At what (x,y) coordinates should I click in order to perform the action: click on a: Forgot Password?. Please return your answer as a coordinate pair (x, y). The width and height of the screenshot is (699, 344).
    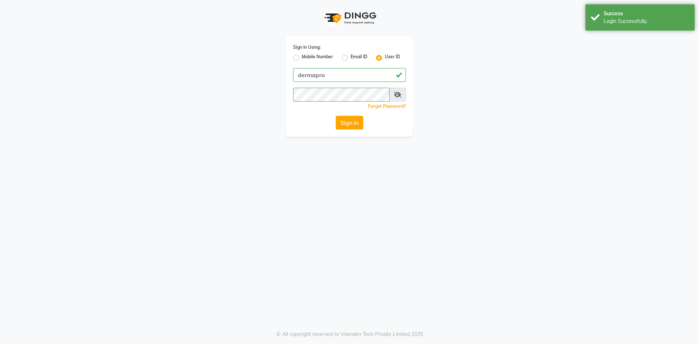
    Looking at the image, I should click on (387, 106).